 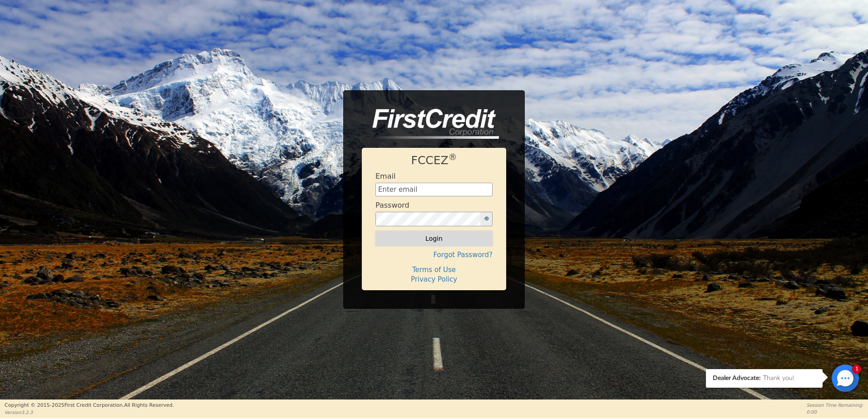 What do you see at coordinates (736, 378) in the screenshot?
I see `span: Dealer Advocate:` at bounding box center [736, 378].